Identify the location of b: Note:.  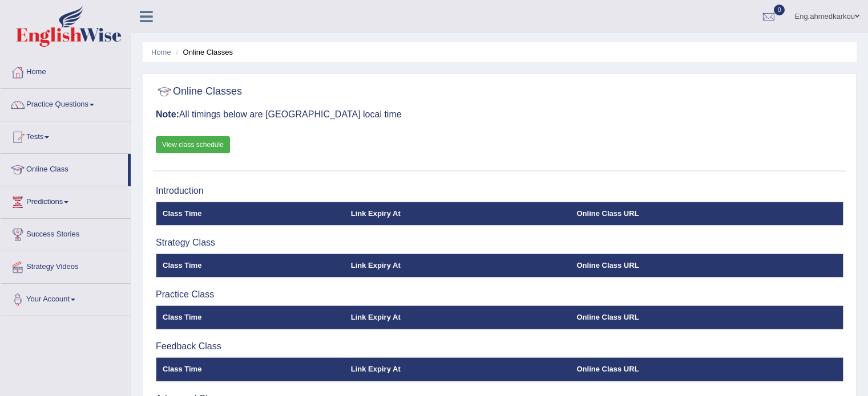
(167, 114).